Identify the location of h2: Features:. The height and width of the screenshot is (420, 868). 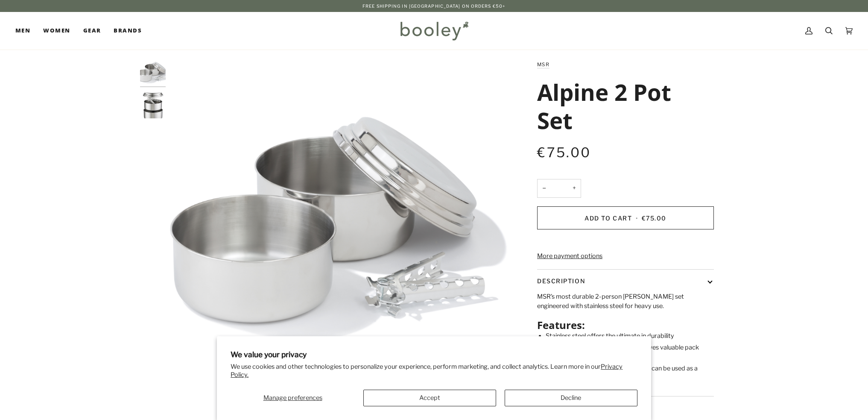
(626, 325).